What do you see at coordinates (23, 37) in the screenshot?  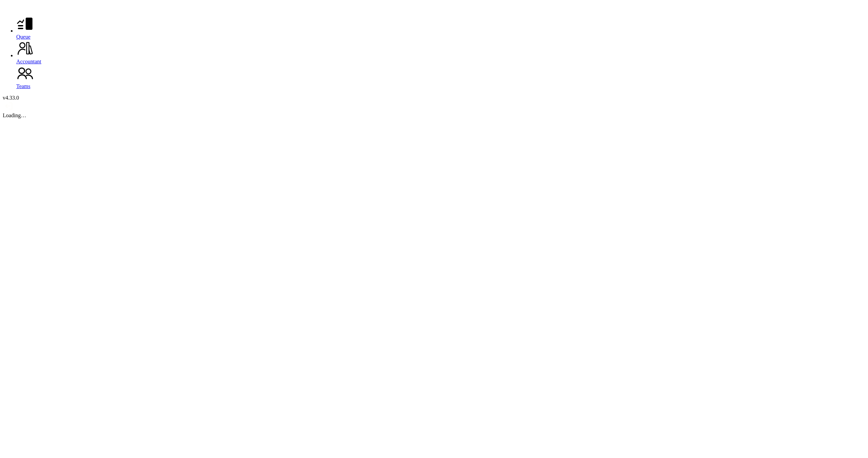 I see `span: Queue` at bounding box center [23, 37].